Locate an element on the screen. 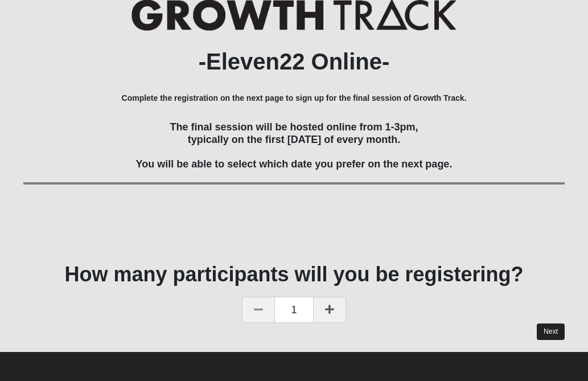 The width and height of the screenshot is (588, 381). span: You will be able to select which date you prefer on the next page. is located at coordinates (294, 164).